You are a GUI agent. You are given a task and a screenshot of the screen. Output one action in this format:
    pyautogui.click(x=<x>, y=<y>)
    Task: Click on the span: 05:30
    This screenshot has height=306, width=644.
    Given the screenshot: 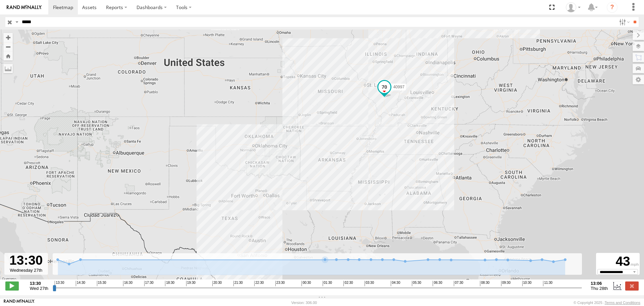 What is the action you would take?
    pyautogui.click(x=417, y=283)
    